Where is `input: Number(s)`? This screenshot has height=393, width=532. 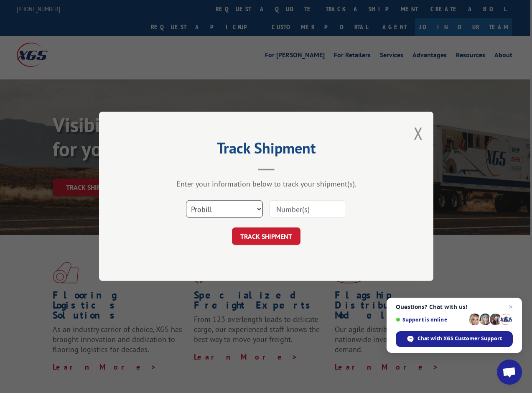 input: Number(s) is located at coordinates (308, 210).